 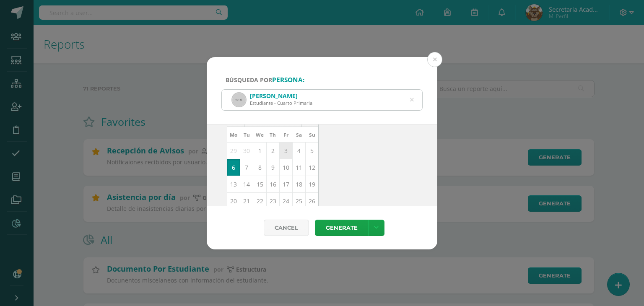 What do you see at coordinates (259, 184) in the screenshot?
I see `td: 15` at bounding box center [259, 184].